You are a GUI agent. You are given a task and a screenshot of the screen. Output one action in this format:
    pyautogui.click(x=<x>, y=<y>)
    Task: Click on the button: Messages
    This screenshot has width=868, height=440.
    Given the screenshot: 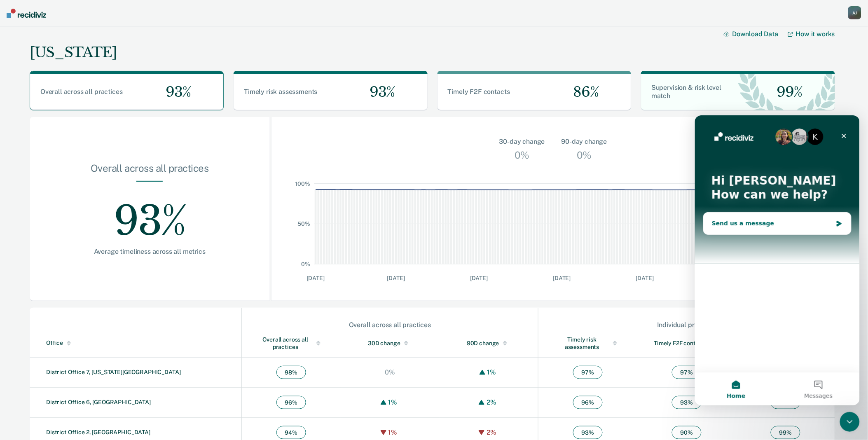 What is the action you would take?
    pyautogui.click(x=124, y=274)
    